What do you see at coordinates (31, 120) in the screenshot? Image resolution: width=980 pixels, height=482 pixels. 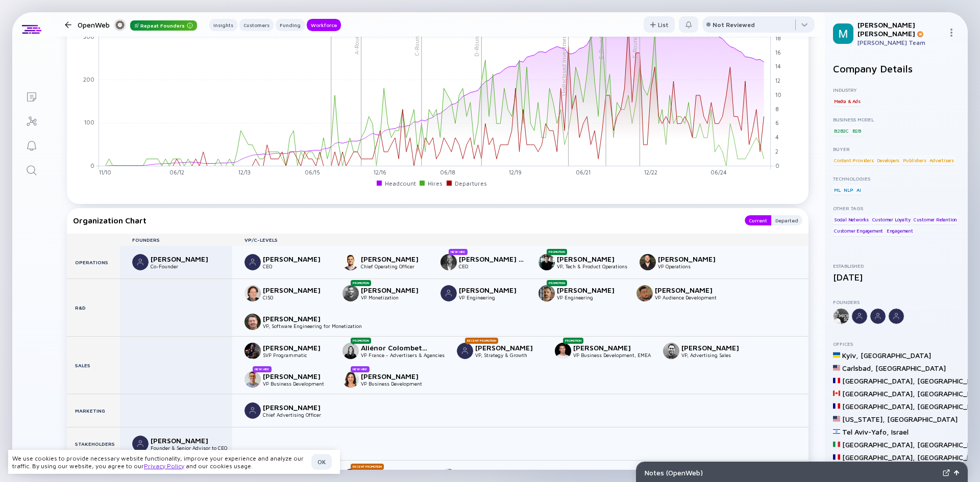 I see `a: Investor Map` at bounding box center [31, 120].